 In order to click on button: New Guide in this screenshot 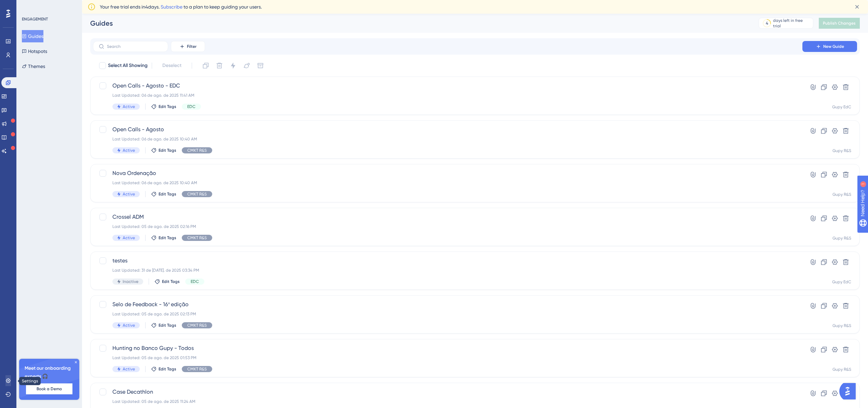, I will do `click(830, 47)`.